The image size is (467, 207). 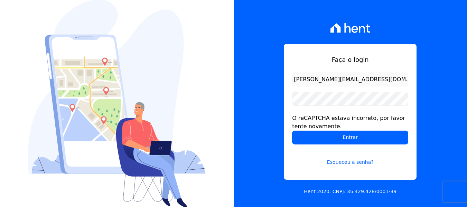 I want to click on input: Entrar, so click(x=350, y=137).